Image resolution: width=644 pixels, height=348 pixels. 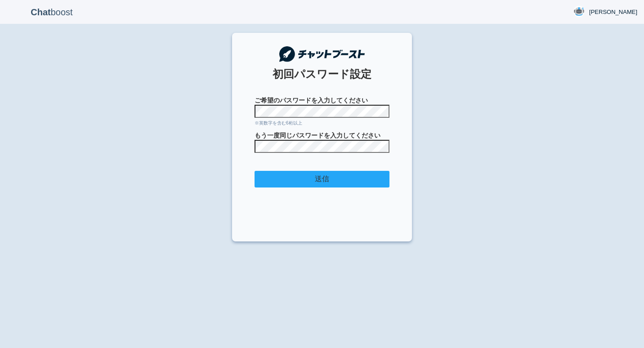 What do you see at coordinates (40, 12) in the screenshot?
I see `b: Chat` at bounding box center [40, 12].